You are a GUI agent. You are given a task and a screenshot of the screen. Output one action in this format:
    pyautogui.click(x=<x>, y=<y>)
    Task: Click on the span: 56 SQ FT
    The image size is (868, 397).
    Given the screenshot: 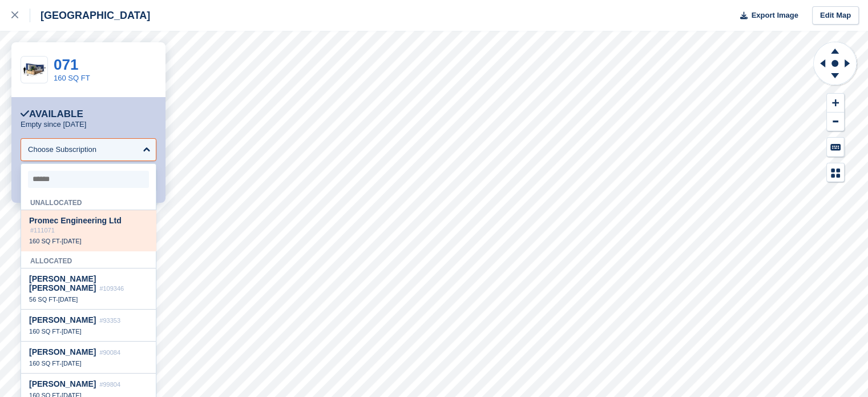 What is the action you would take?
    pyautogui.click(x=42, y=299)
    